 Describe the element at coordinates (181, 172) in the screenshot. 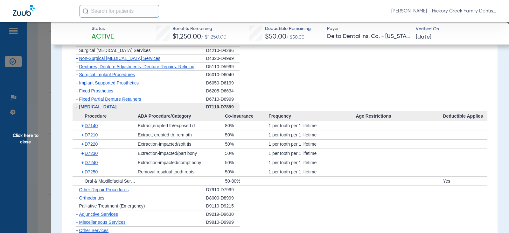

I see `div: Removal residual tooth roots` at that location.